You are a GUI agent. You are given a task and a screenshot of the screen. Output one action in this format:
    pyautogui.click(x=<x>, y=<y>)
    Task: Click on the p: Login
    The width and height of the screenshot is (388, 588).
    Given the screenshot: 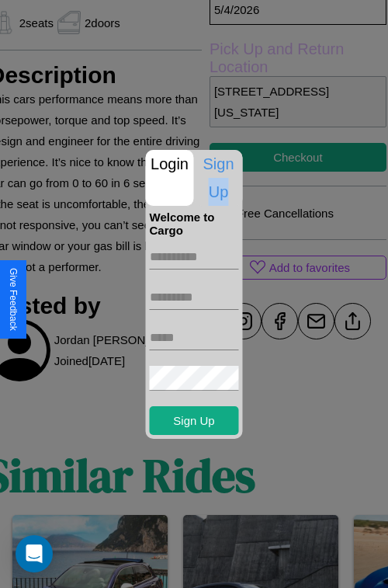 What is the action you would take?
    pyautogui.click(x=170, y=163)
    